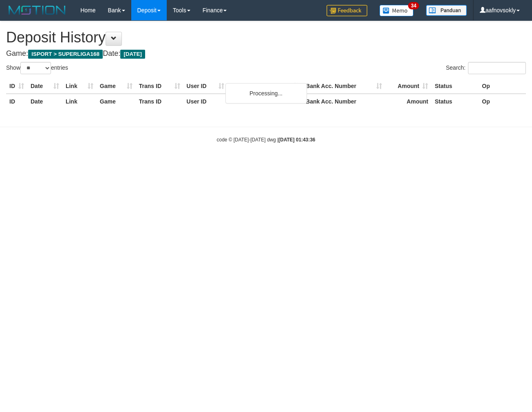  I want to click on span: 34, so click(413, 6).